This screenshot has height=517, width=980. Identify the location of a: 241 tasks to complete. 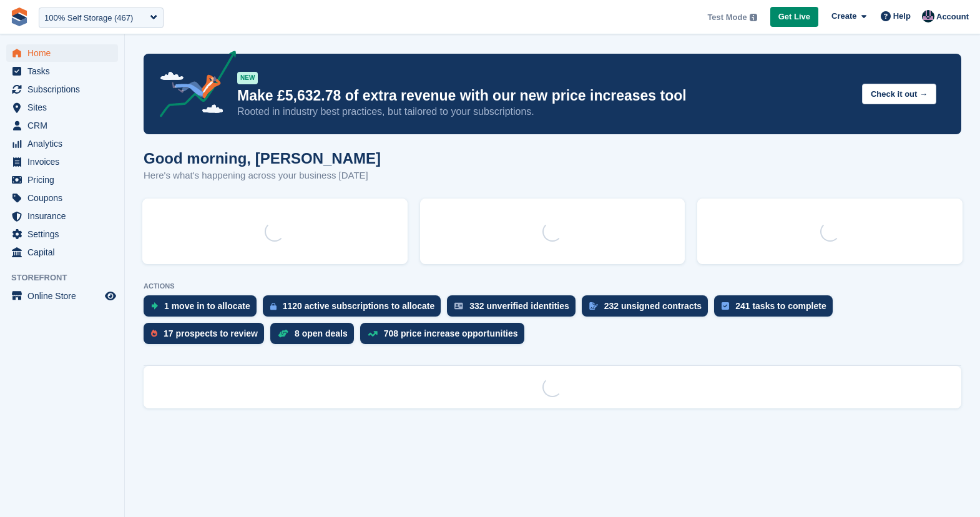
(776, 309).